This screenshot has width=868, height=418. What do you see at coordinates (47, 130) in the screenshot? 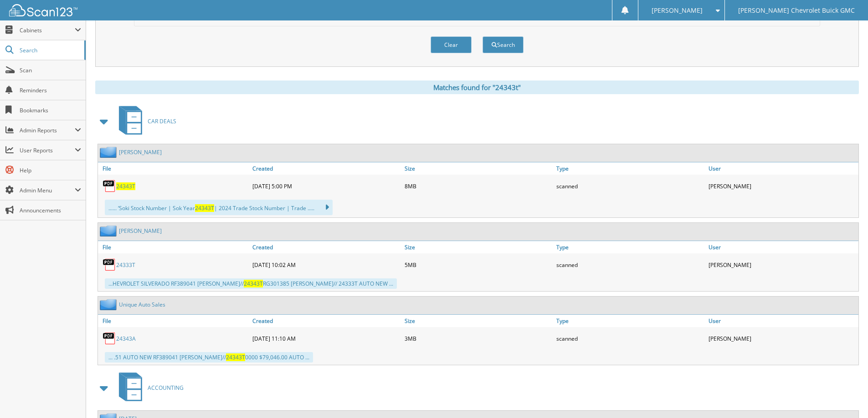
I see `span: Admin Reports` at bounding box center [47, 130].